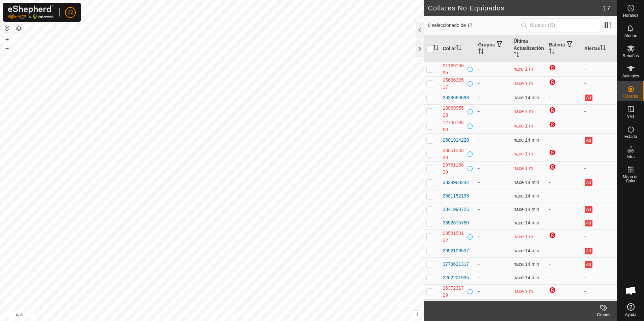 Image resolution: width=644 pixels, height=321 pixels. I want to click on th: Última Actualización, so click(529, 48).